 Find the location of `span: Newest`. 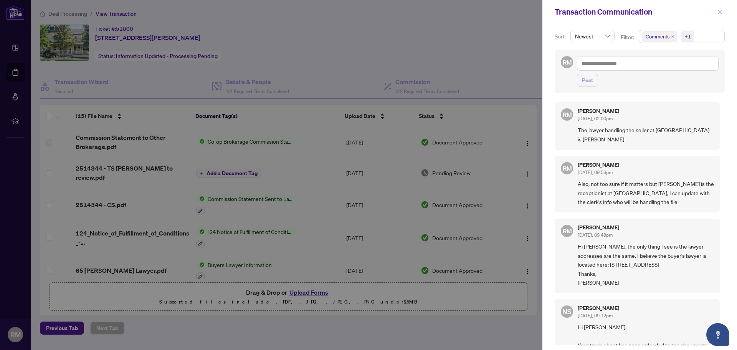

span: Newest is located at coordinates (592, 36).